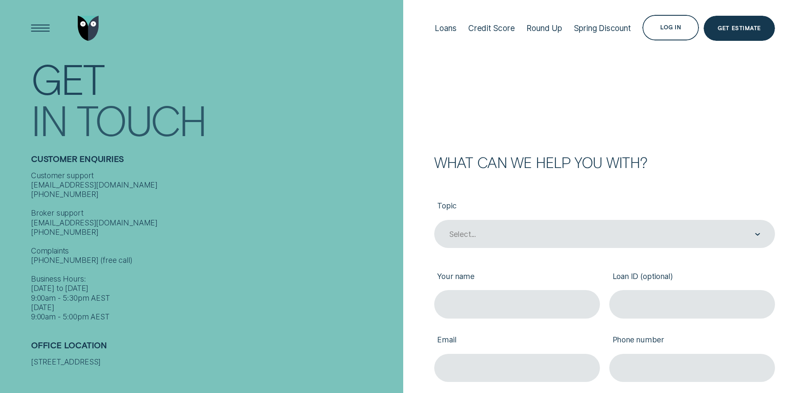 This screenshot has width=806, height=393. I want to click on div: What can we help you with?, so click(605, 162).